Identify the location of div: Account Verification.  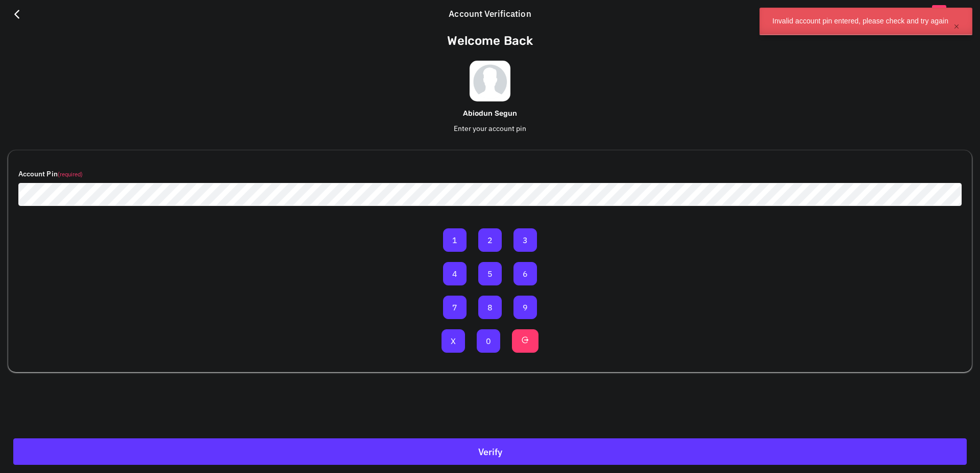
(489, 14).